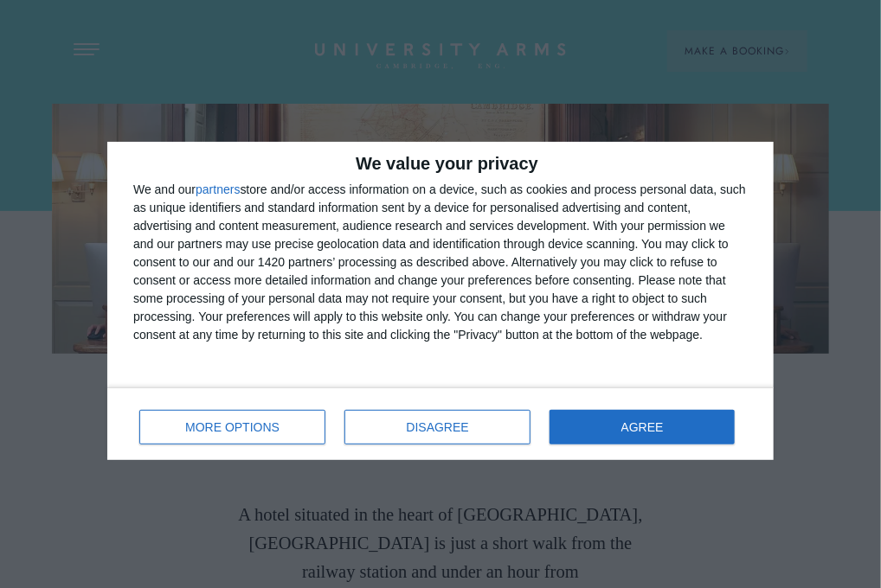  Describe the element at coordinates (232, 427) in the screenshot. I see `span: MORE OPTIONS` at that location.